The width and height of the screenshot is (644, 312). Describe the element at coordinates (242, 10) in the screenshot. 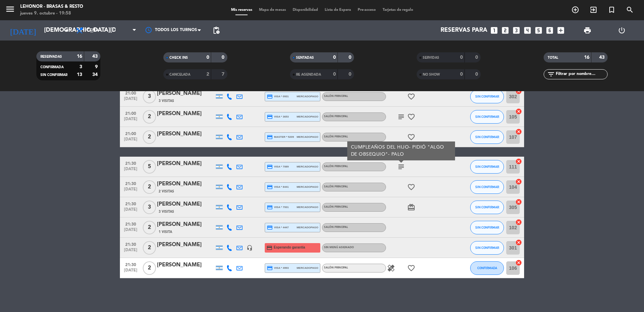

I see `span: Mis reservas` at that location.